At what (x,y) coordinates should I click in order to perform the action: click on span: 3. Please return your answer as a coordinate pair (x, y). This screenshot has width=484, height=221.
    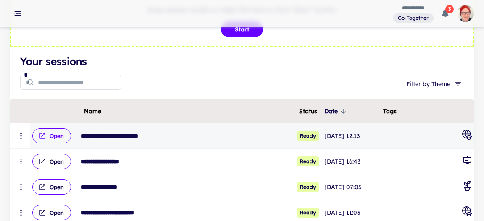
    Looking at the image, I should click on (450, 9).